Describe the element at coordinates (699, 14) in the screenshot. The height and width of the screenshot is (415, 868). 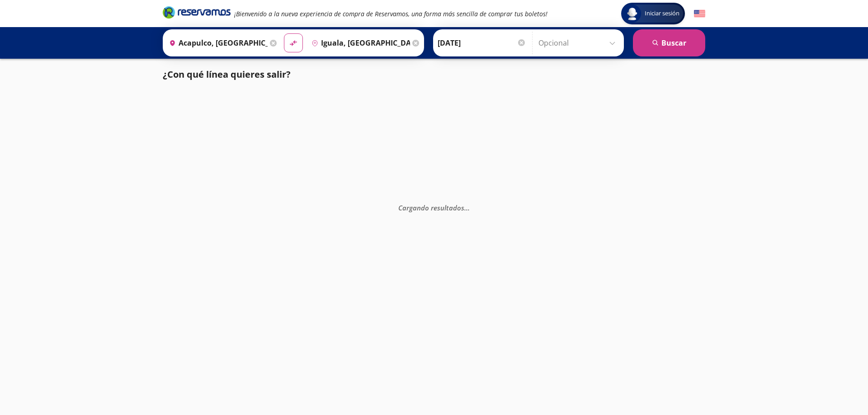
I see `button: English` at that location.